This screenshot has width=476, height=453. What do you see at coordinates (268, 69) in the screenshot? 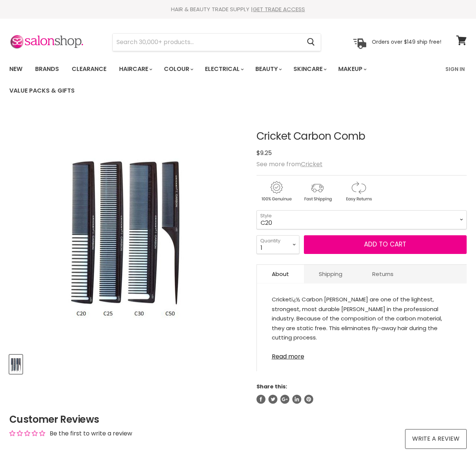
I see `a: Beauty` at bounding box center [268, 69].